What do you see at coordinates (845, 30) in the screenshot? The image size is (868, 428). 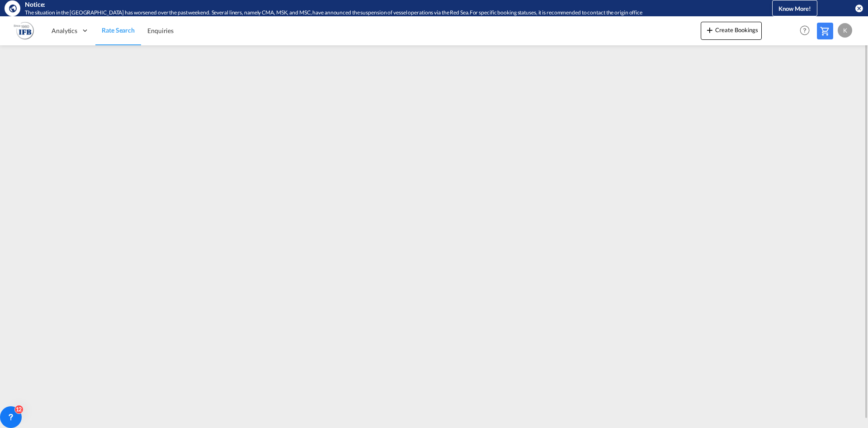 I see `div: K` at bounding box center [845, 30].